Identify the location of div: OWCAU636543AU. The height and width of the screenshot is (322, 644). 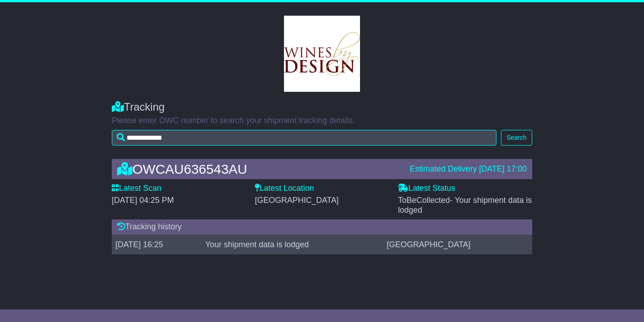
(259, 168).